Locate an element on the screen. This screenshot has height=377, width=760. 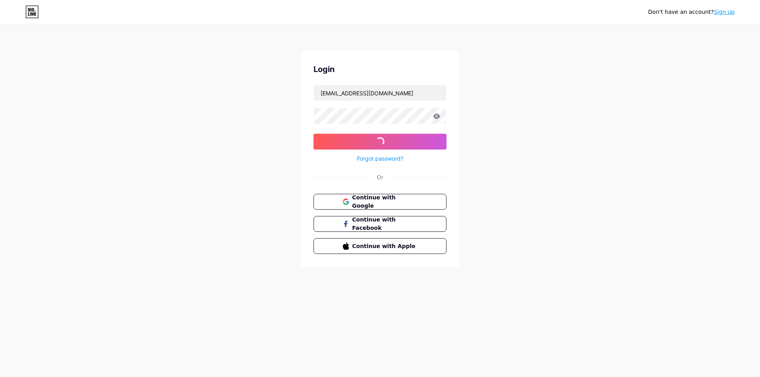
button: Continue with Facebook is located at coordinates (380, 224).